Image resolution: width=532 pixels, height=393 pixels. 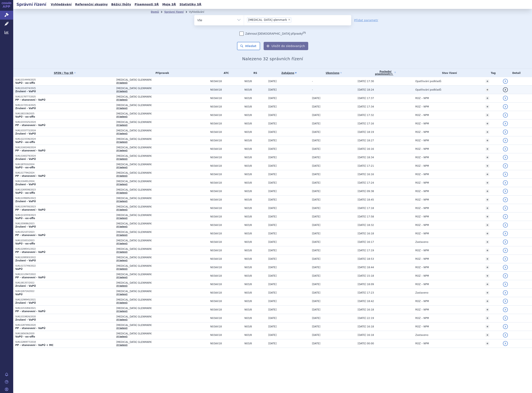 What do you see at coordinates (254, 73) in the screenshot?
I see `th: RS` at bounding box center [254, 73].